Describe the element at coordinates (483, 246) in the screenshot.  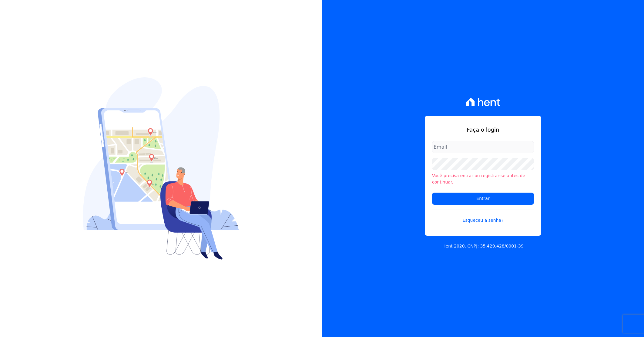
I see `p: Hent 2020. CNPJ: 35.429.428/0001-39` at that location.